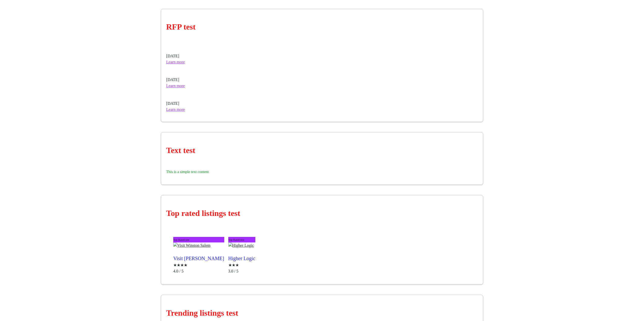 The image size is (644, 321). I want to click on h2: Top rated listings test, so click(322, 213).